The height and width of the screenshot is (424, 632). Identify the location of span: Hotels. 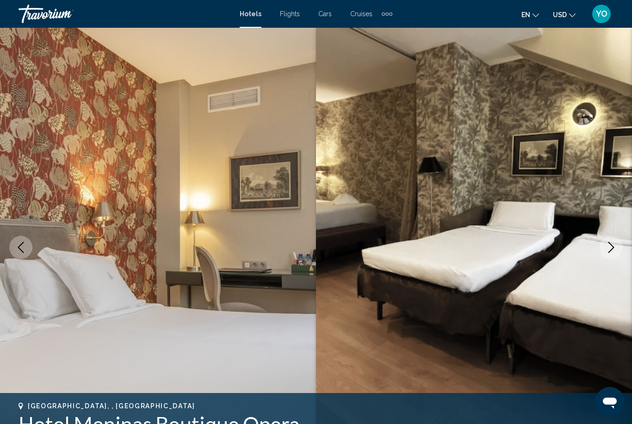
(250, 14).